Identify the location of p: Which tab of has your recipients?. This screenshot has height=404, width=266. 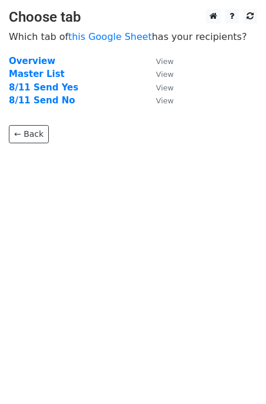
(133, 36).